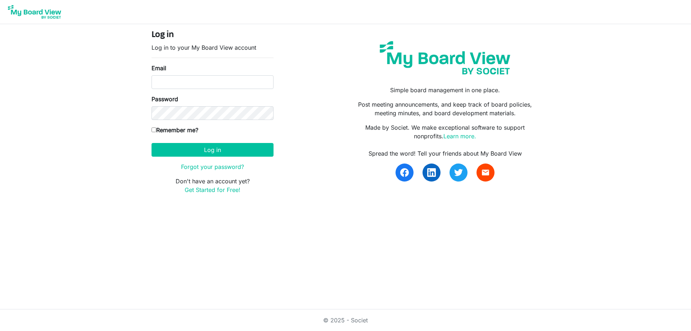 The height and width of the screenshot is (331, 691). I want to click on label: Remember me?, so click(175, 130).